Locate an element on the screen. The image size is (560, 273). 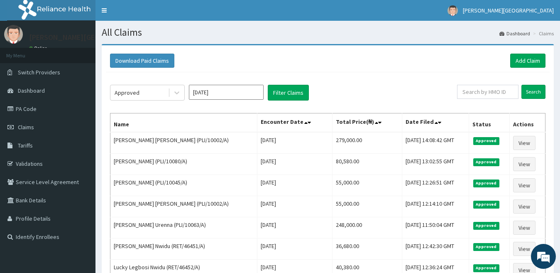
button: Download Paid Claims is located at coordinates (142, 61).